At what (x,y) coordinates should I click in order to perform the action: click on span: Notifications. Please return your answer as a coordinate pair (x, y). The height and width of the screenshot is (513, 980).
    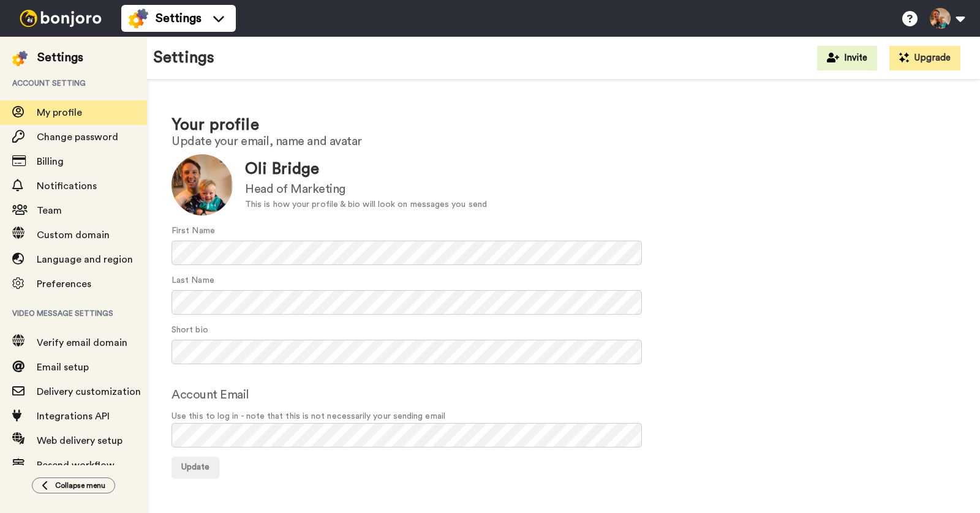
    Looking at the image, I should click on (66, 186).